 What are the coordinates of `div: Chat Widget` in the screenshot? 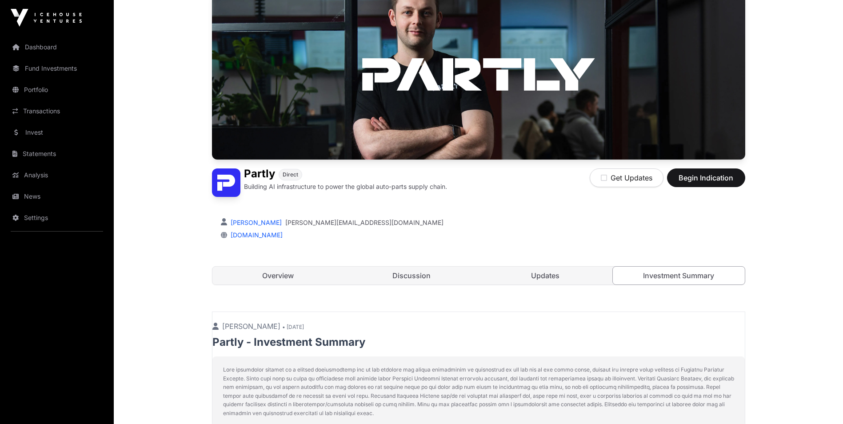 It's located at (821, 403).